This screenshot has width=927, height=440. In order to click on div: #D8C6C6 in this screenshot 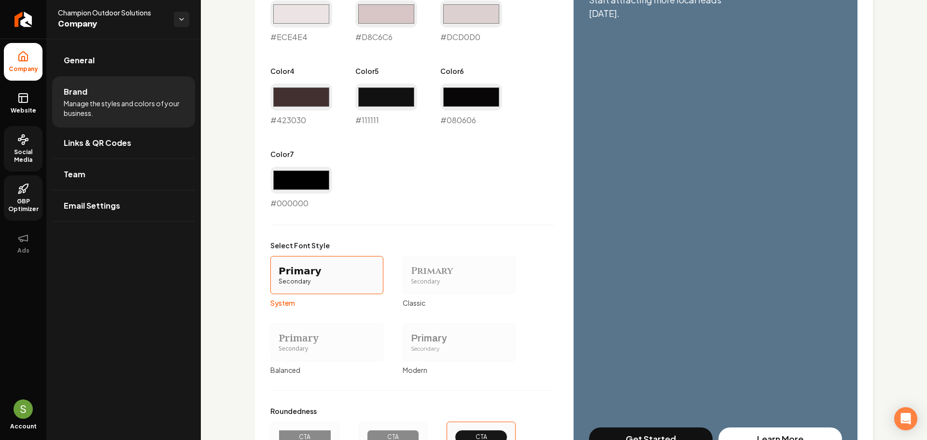, I will do `click(386, 22)`.